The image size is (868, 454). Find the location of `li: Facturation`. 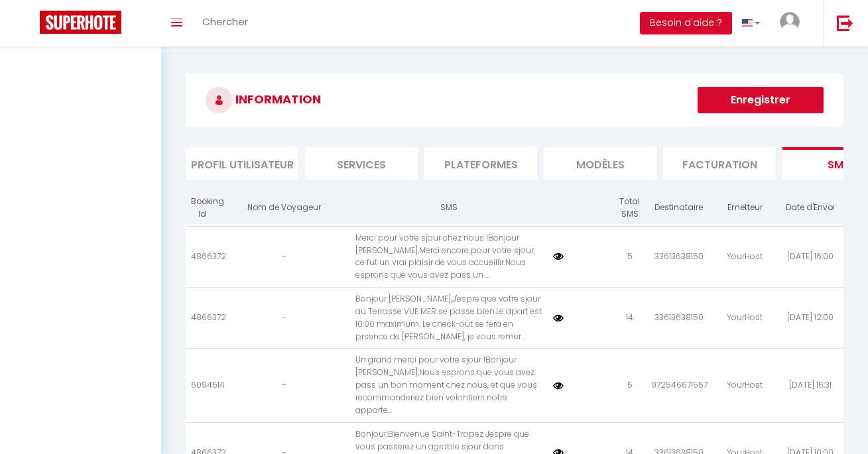

li: Facturation is located at coordinates (719, 163).